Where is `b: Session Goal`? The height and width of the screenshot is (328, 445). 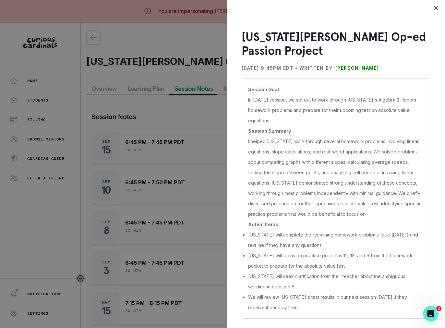
b: Session Goal is located at coordinates (263, 89).